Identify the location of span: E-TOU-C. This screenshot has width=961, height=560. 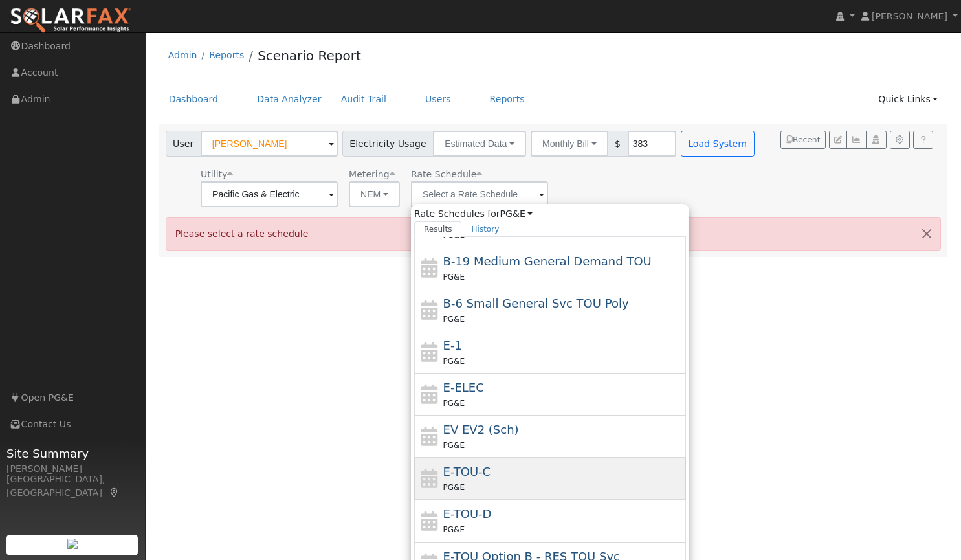
(467, 471).